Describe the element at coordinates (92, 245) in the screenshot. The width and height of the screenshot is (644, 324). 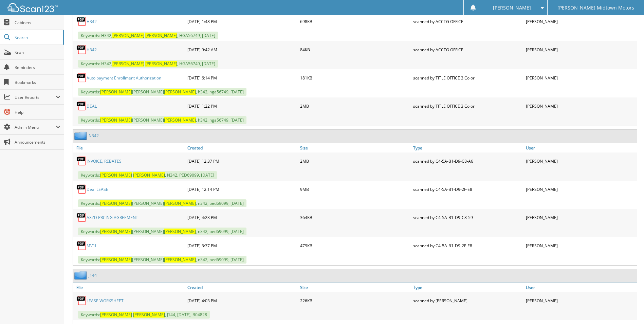
I see `a: MV1L` at that location.